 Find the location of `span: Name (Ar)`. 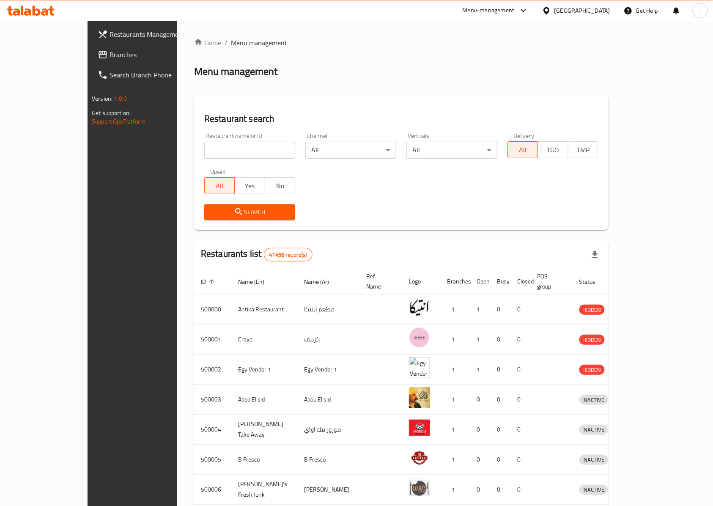

span: Name (Ar) is located at coordinates (322, 282).